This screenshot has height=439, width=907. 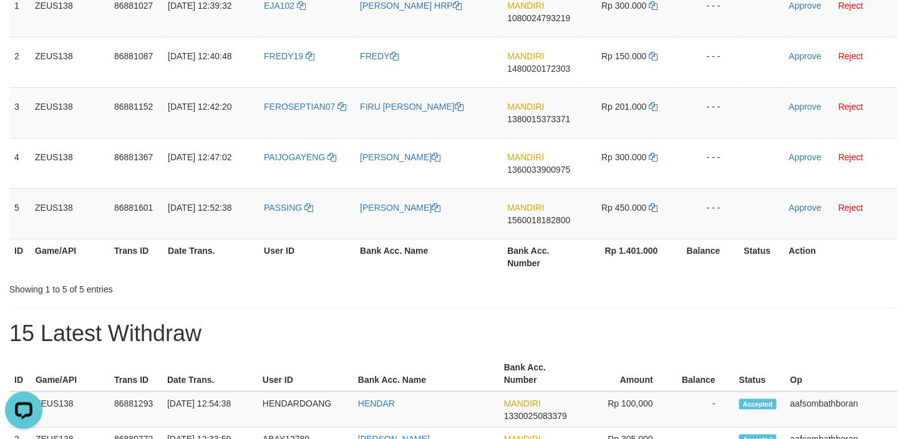 What do you see at coordinates (842, 374) in the screenshot?
I see `th: Op` at bounding box center [842, 374].